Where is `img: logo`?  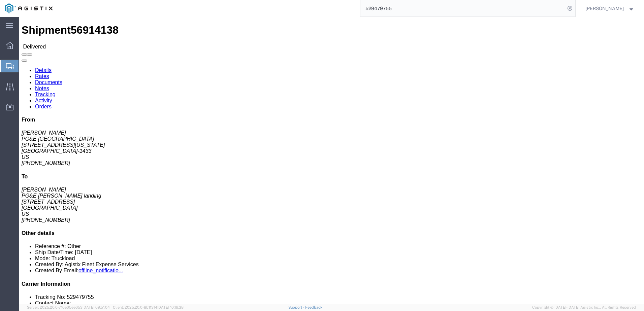 img: logo is located at coordinates (29, 9).